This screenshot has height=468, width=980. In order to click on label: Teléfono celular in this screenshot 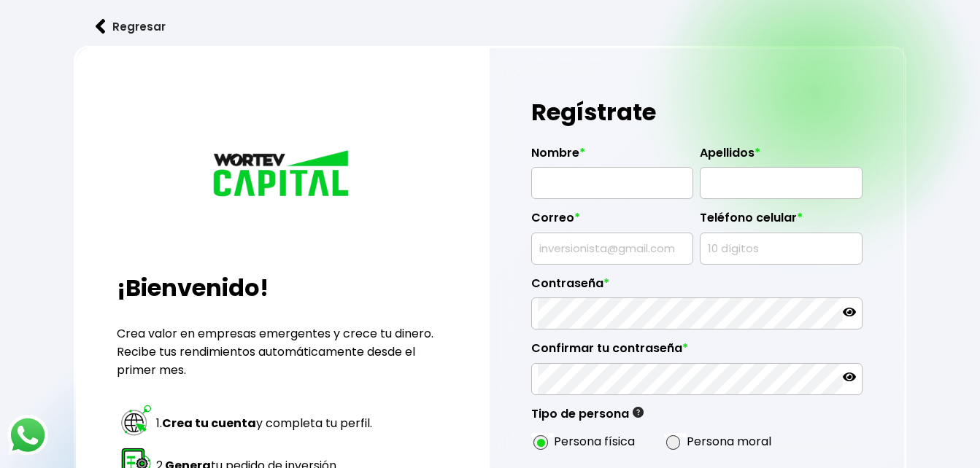, I will do `click(781, 222)`.